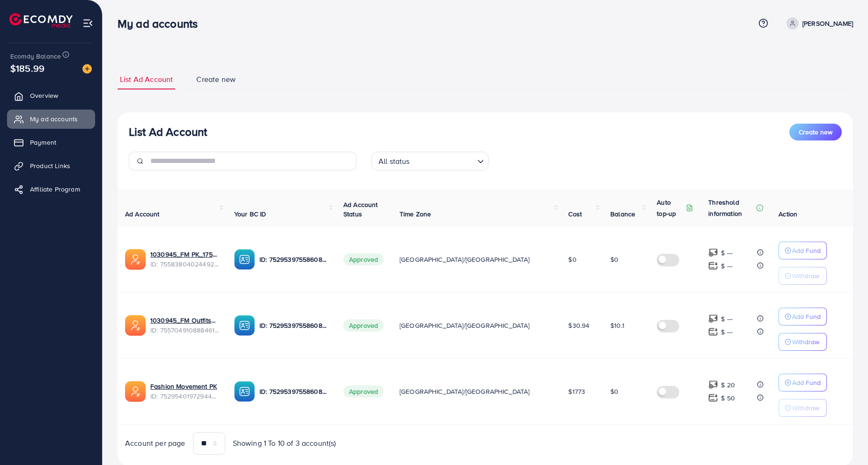 This screenshot has height=465, width=868. Describe the element at coordinates (87, 69) in the screenshot. I see `img: image` at that location.